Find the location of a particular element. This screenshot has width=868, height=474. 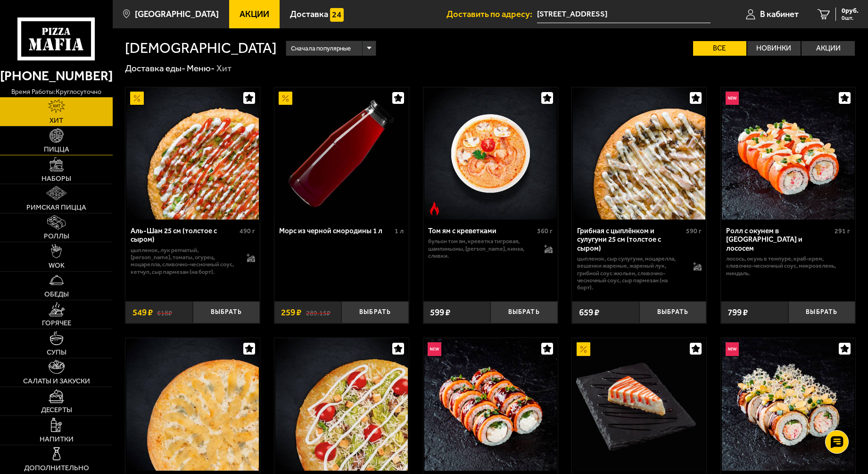

div: Том ям с креветками is located at coordinates (482, 231).